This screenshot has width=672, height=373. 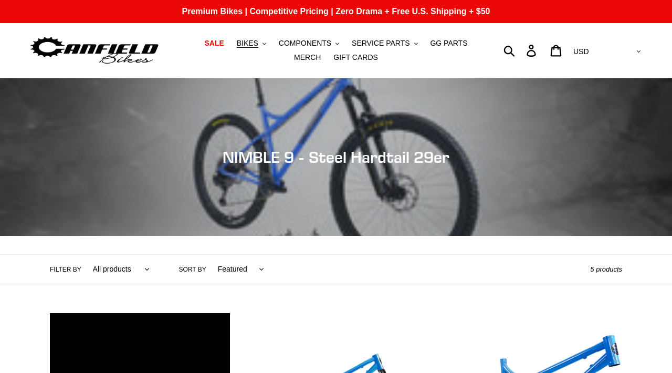 What do you see at coordinates (214, 43) in the screenshot?
I see `span: SALE` at bounding box center [214, 43].